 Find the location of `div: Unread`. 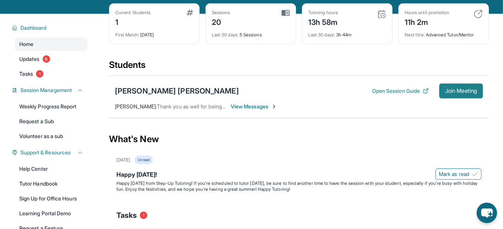

div: Unread is located at coordinates (143, 159).